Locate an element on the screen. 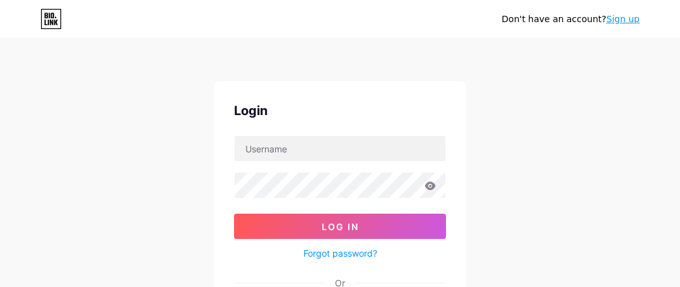 The image size is (680, 287). div: Login is located at coordinates (340, 110).